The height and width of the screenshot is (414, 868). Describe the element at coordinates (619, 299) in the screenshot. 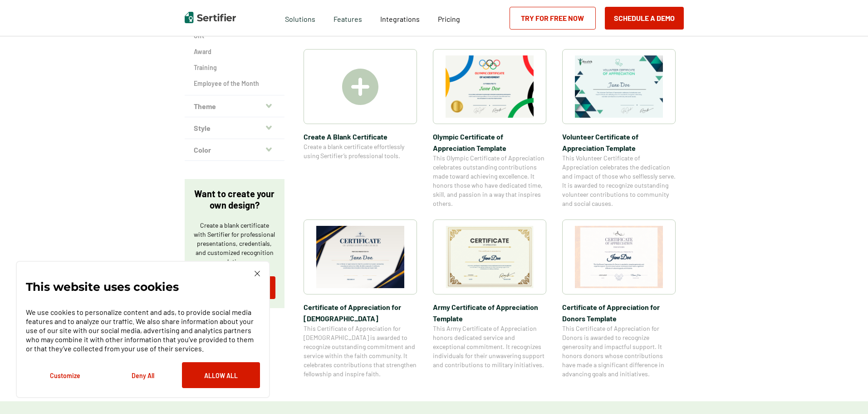

I see `a: Certificate of Appreciation for Donors​ TemplateCertificate of Appreciation for Donors​ TemplateT...` at that location.